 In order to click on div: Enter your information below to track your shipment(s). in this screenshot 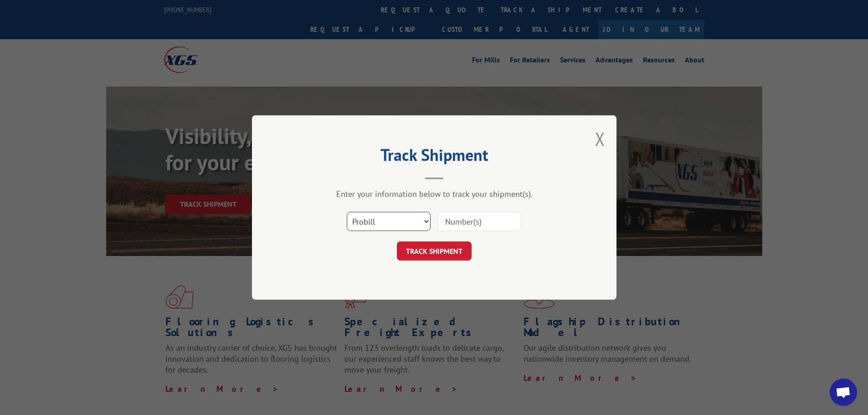, I will do `click(434, 194)`.